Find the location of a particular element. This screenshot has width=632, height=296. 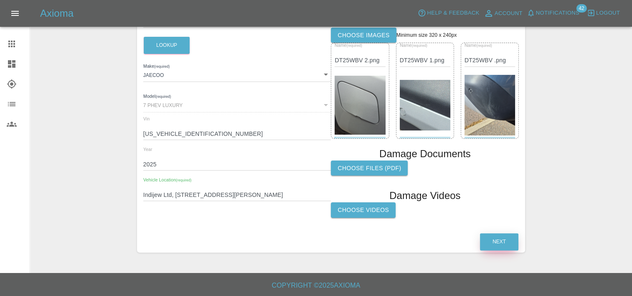

span: Logout is located at coordinates (608, 13).